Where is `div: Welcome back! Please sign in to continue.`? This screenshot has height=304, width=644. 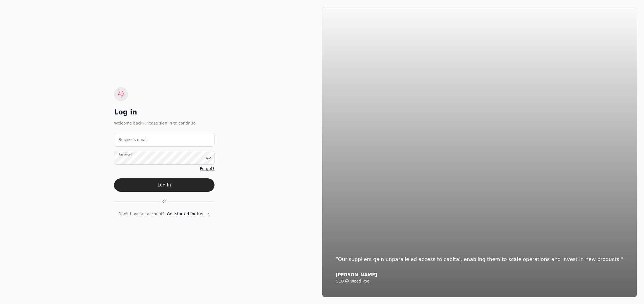
div: Welcome back! Please sign in to continue. is located at coordinates (164, 123).